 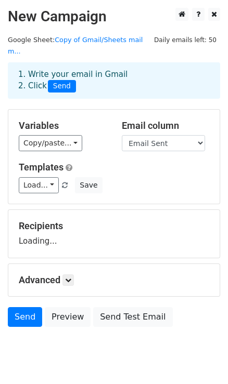 I want to click on span: Daily emails left: 50, so click(x=185, y=40).